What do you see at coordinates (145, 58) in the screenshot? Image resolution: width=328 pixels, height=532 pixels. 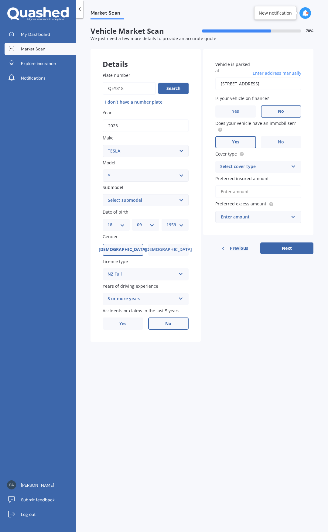 I see `div: Details` at bounding box center [145, 58].